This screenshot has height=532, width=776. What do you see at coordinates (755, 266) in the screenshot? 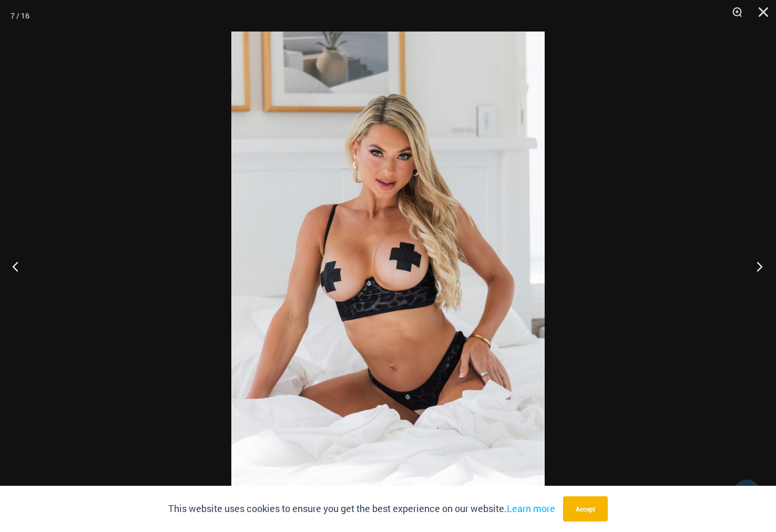
I see `button: Next` at bounding box center [755, 266].